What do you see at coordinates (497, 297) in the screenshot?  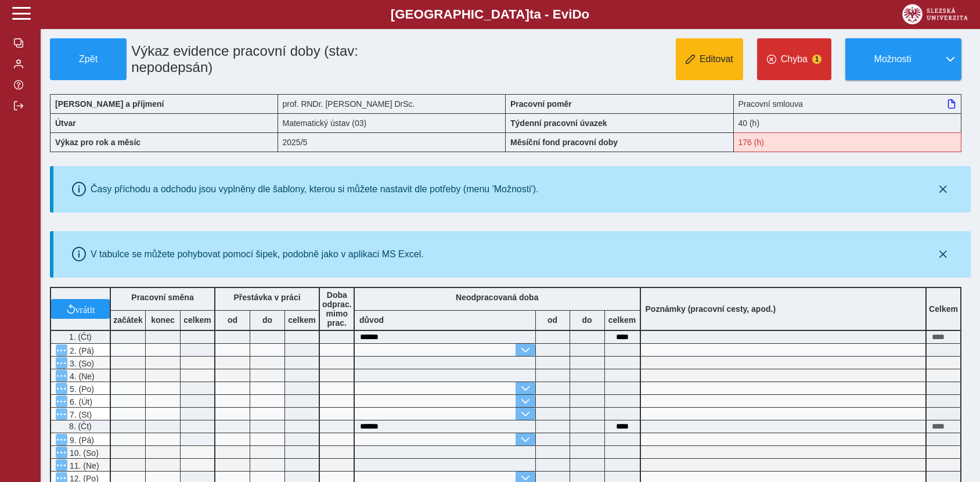 I see `b: Neodpracovaná doba` at bounding box center [497, 297].